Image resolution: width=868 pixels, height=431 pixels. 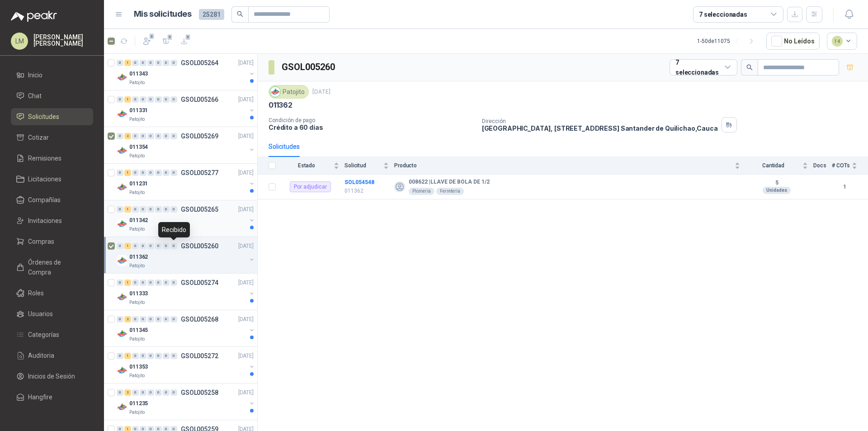 I want to click on a: Roles, so click(x=52, y=293).